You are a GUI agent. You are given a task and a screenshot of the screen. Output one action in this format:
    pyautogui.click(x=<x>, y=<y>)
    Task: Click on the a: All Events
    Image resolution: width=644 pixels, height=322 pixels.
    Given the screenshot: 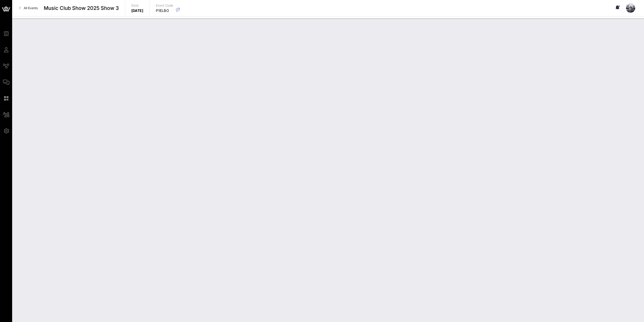 What is the action you would take?
    pyautogui.click(x=28, y=8)
    